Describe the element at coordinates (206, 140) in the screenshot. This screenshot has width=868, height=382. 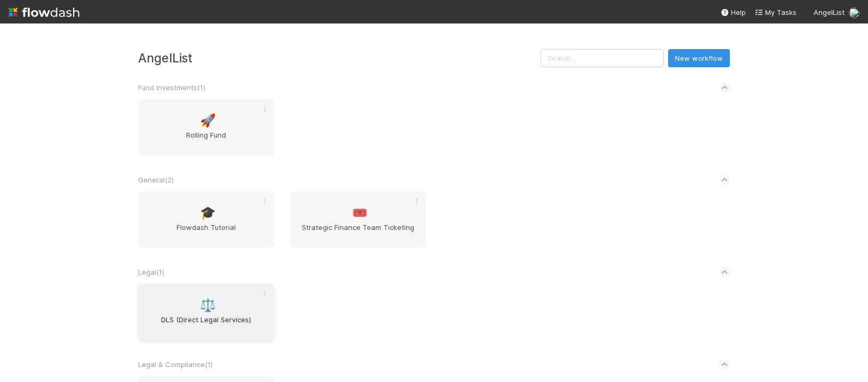
I see `span: Rolling Fund` at that location.